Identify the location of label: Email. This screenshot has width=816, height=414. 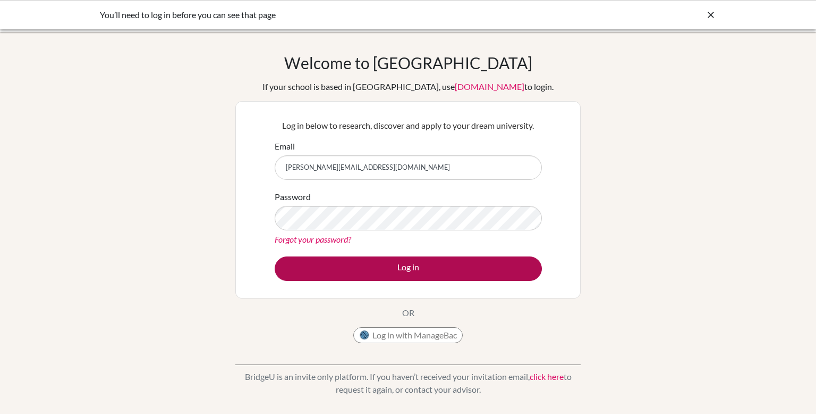
(285, 146).